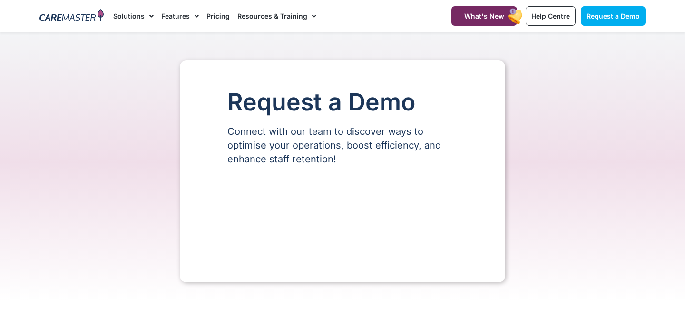  Describe the element at coordinates (342, 145) in the screenshot. I see `p: Connect with our team to discover ways to optimise your operations, boost efficiency, and enhance...` at that location.